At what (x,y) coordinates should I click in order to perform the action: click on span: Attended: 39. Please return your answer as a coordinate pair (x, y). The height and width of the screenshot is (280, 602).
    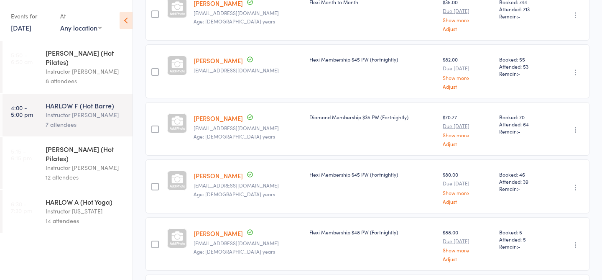
    Looking at the image, I should click on (523, 181).